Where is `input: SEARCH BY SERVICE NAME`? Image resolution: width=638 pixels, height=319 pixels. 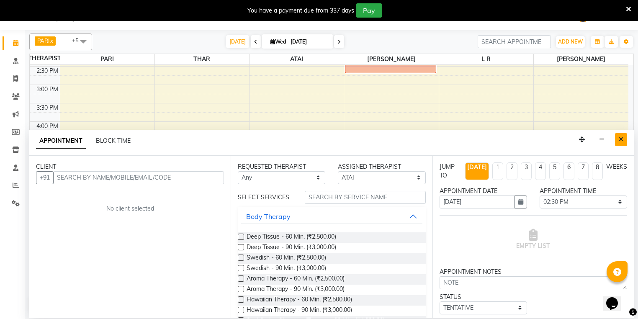 input: SEARCH BY SERVICE NAME is located at coordinates (365, 197).